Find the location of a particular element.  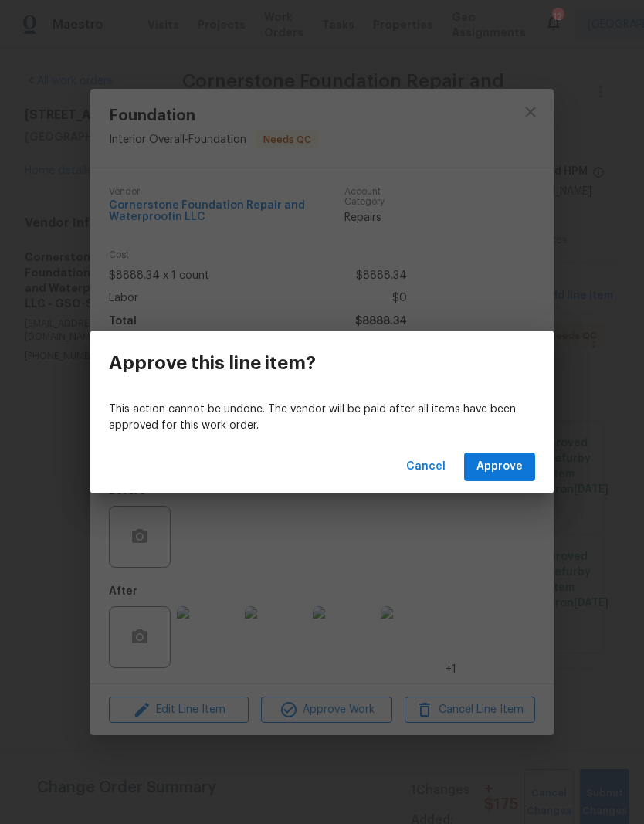

span: Approve is located at coordinates (500, 466).